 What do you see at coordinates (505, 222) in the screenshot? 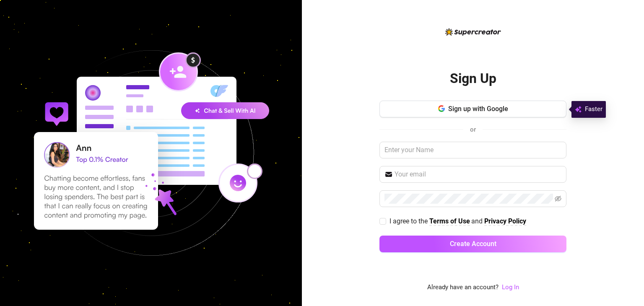
I see `a: Privacy Policy` at bounding box center [505, 222].